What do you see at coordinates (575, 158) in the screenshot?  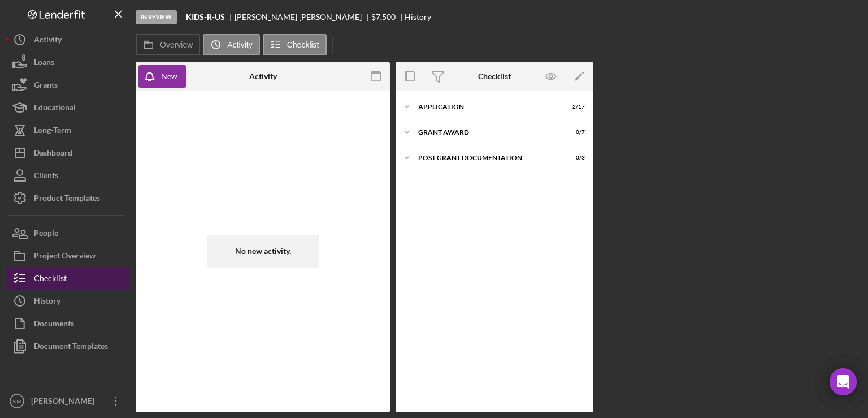 I see `div: 0 / 3` at bounding box center [575, 158].